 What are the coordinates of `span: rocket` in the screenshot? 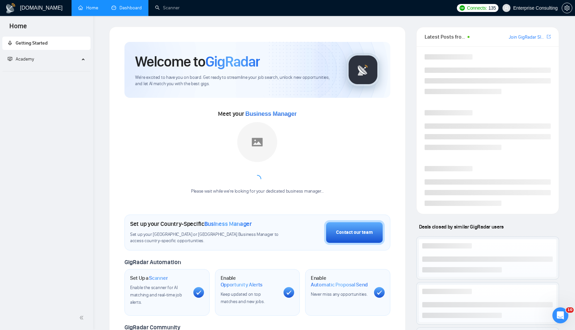 It's located at (10, 43).